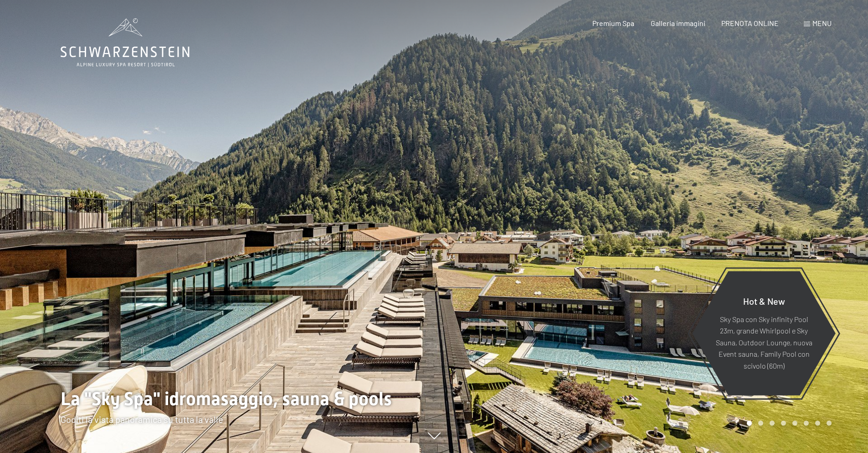 The width and height of the screenshot is (868, 453). What do you see at coordinates (678, 23) in the screenshot?
I see `a: Galleria immagini` at bounding box center [678, 23].